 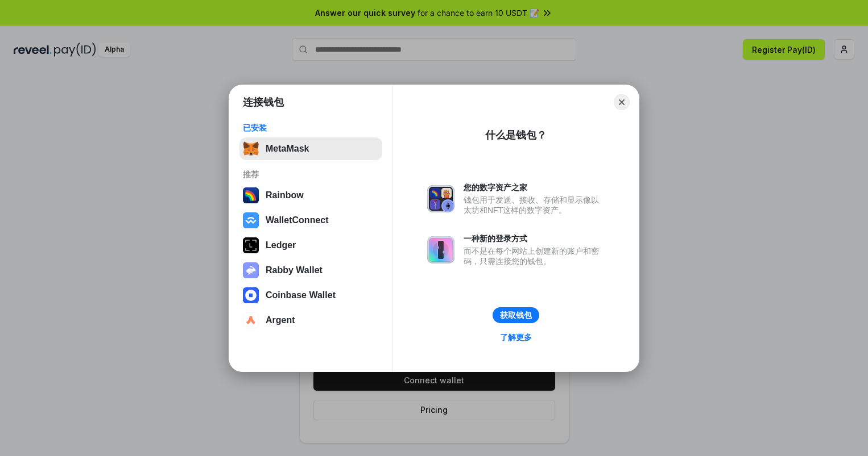 I want to click on button: Coinbase Wallet, so click(x=311, y=295).